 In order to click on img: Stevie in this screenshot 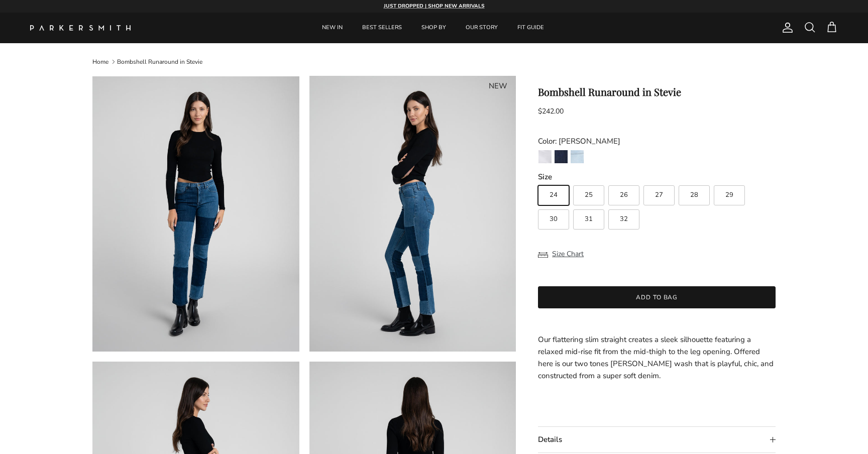, I will do `click(561, 157)`.